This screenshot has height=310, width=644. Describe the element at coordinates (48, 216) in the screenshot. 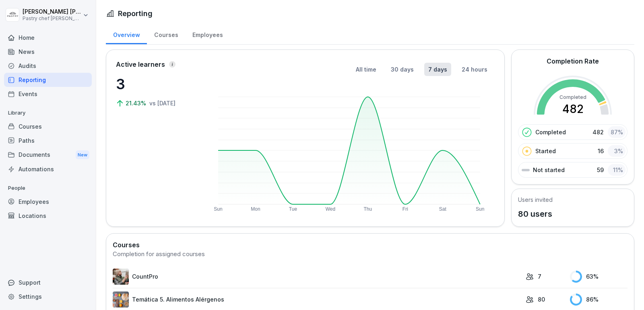

I see `a: Locations` at that location.